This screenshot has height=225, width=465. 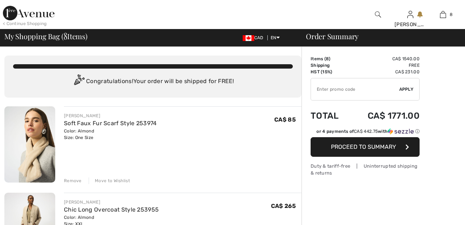 What do you see at coordinates (46, 36) in the screenshot?
I see `span: My Shopping Bag ( Items)` at bounding box center [46, 36].